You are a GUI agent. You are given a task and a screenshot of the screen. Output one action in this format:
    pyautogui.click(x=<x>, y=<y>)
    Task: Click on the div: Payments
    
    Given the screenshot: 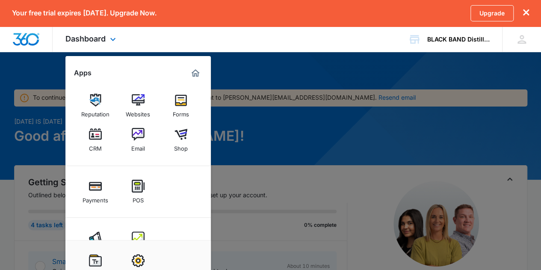 What is the action you would take?
    pyautogui.click(x=95, y=198)
    